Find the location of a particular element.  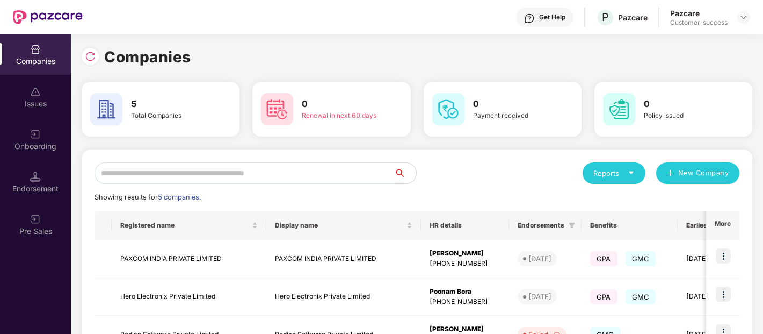

span: Showing results for is located at coordinates (148, 197).